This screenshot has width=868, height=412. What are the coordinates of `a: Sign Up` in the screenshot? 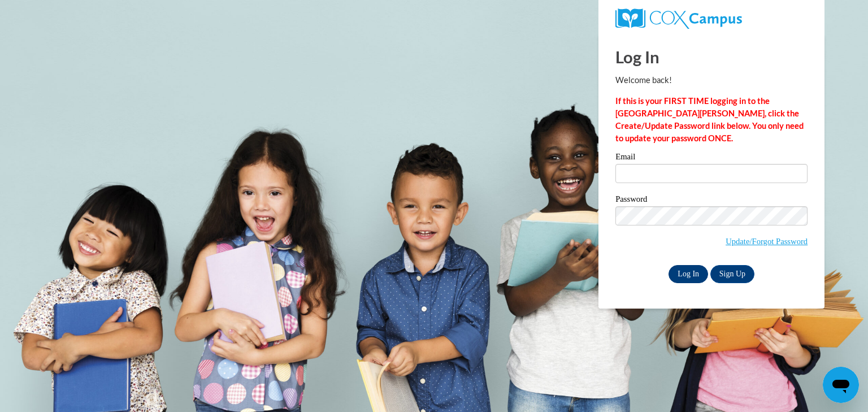 It's located at (732, 274).